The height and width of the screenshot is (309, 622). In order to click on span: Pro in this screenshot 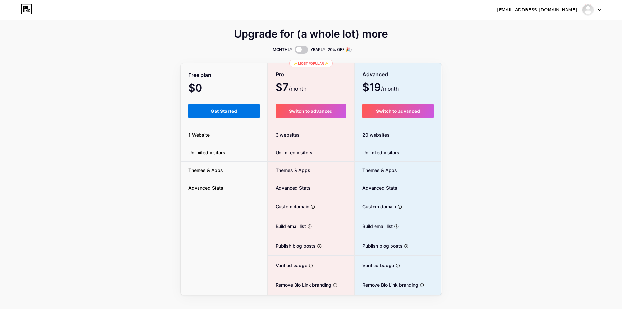, I will do `click(280, 74)`.